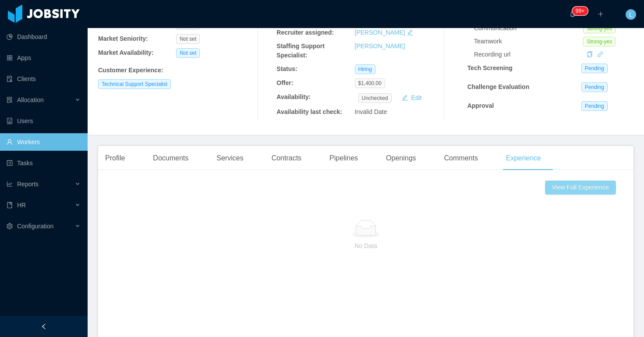 The image size is (644, 337). I want to click on div: Documents, so click(171, 158).